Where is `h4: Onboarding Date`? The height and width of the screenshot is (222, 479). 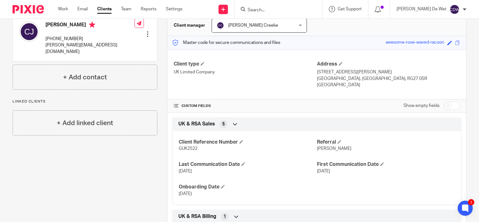
h4: Onboarding Date is located at coordinates (248, 187).